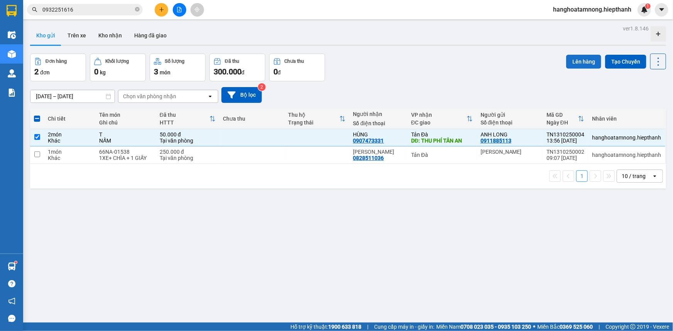 This screenshot has height=331, width=673. What do you see at coordinates (562, 123) in the screenshot?
I see `div: Ngày ĐH` at bounding box center [562, 123].